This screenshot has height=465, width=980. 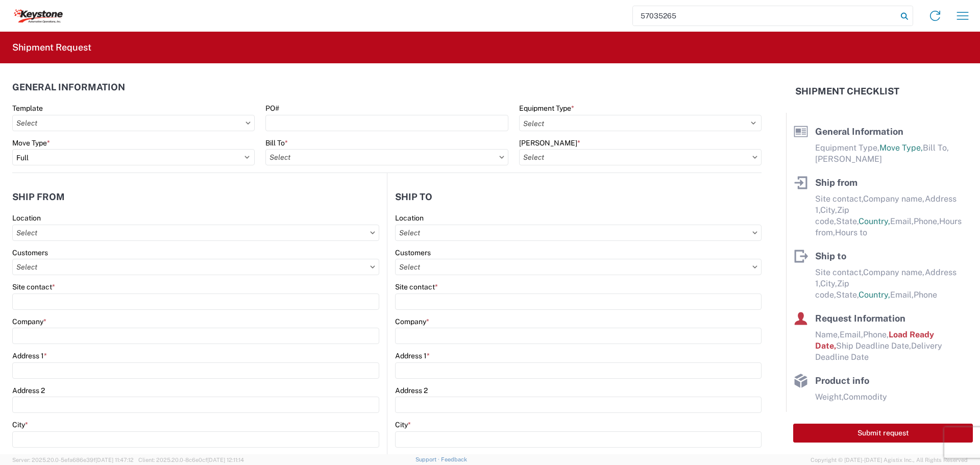 What do you see at coordinates (413, 197) in the screenshot?
I see `h2: Ship to` at bounding box center [413, 197].